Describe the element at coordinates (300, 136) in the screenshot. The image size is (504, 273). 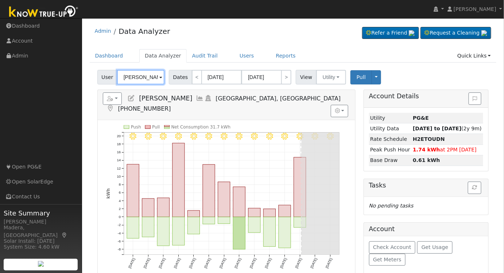
I see `i: 8/22 - Clear` at that location.